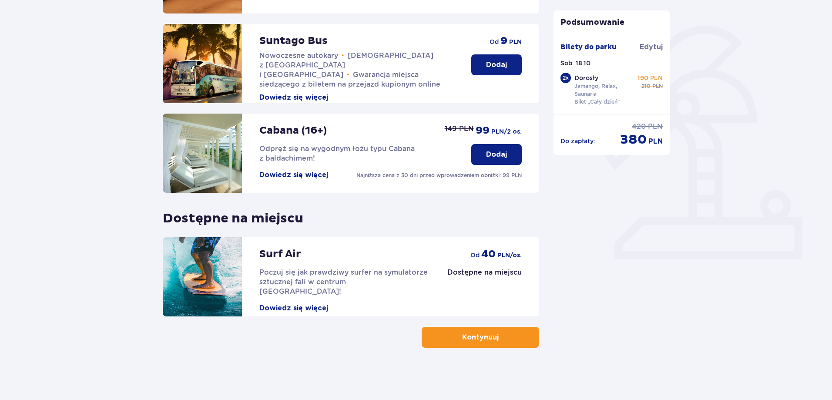 The image size is (832, 400). I want to click on p: 99, so click(483, 131).